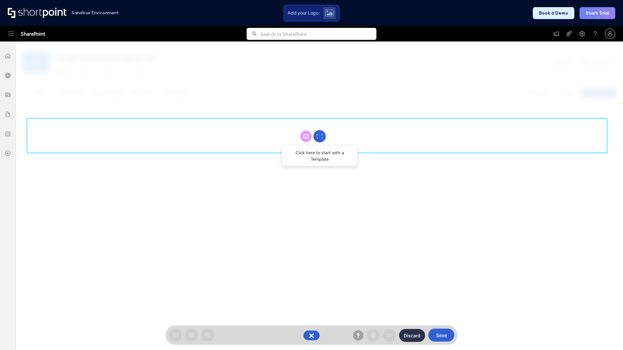  I want to click on button: Discard, so click(412, 336).